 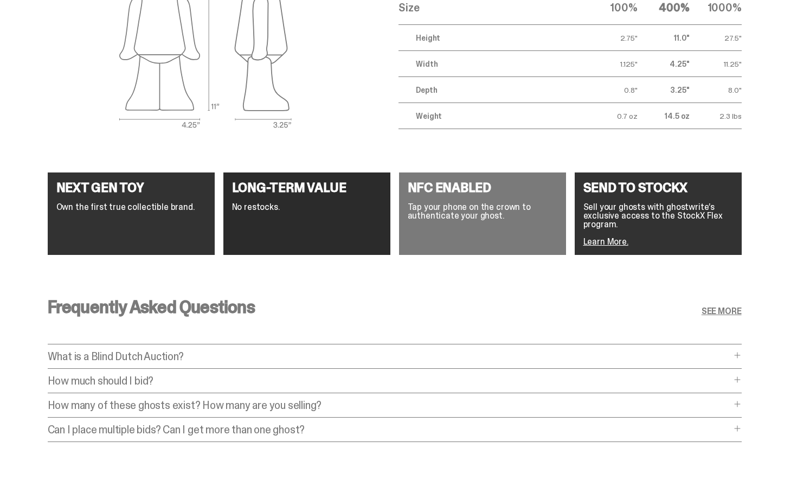 I want to click on td: 11.25", so click(x=716, y=64).